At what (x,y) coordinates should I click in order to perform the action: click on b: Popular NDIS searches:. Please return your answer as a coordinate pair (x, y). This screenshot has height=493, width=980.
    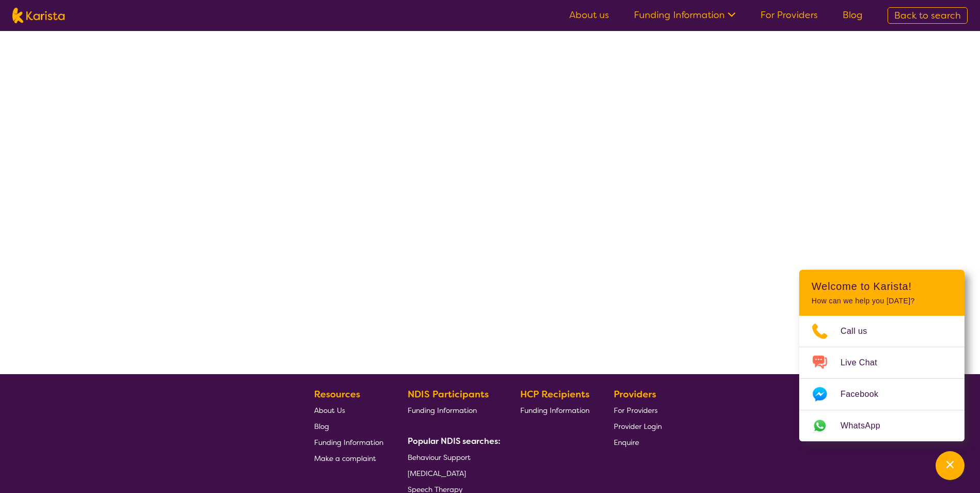
    Looking at the image, I should click on (454, 441).